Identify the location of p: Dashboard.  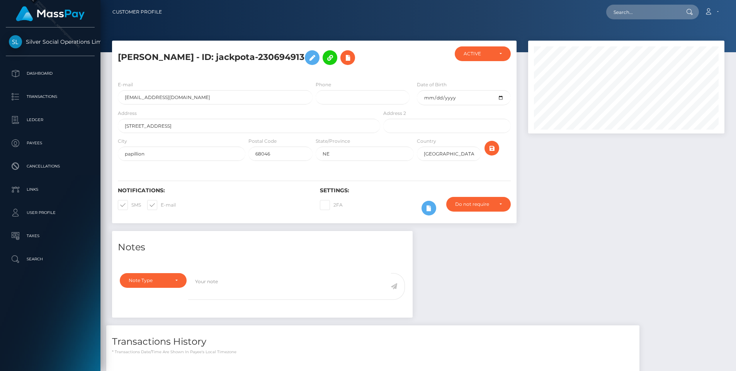
(50, 73).